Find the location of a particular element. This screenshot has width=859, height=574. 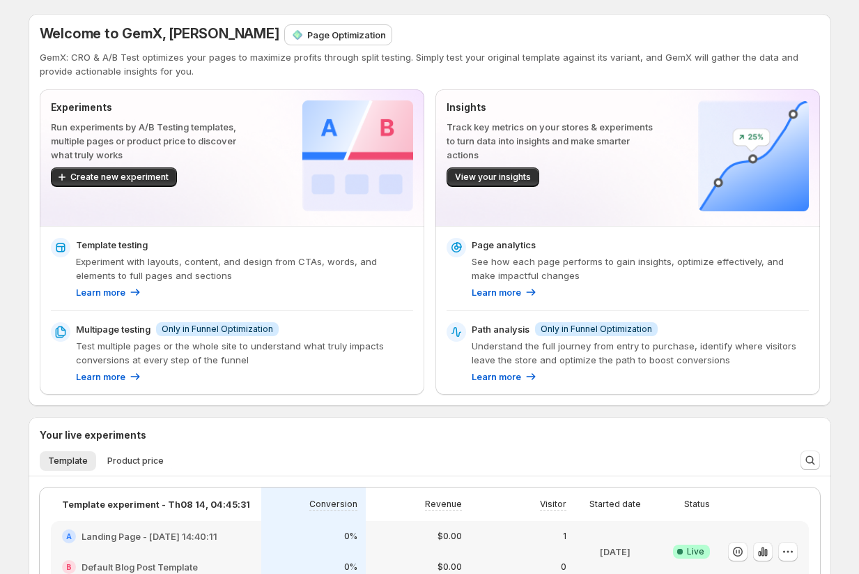

img: Insights is located at coordinates (753, 155).